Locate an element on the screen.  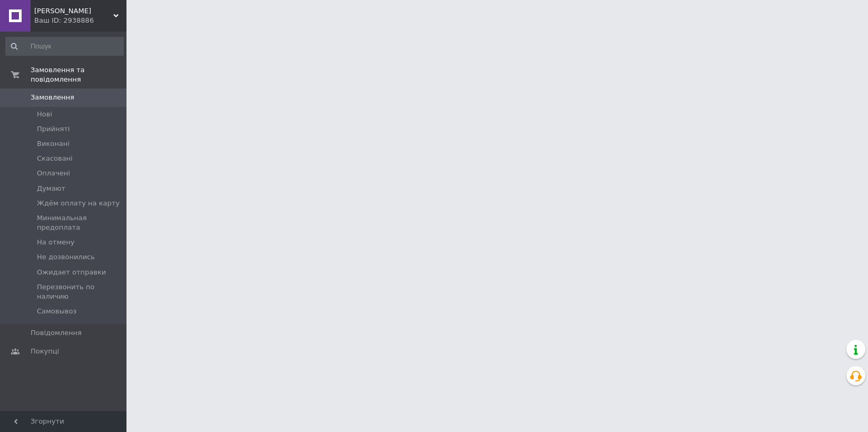
span: На отмену is located at coordinates (55, 242).